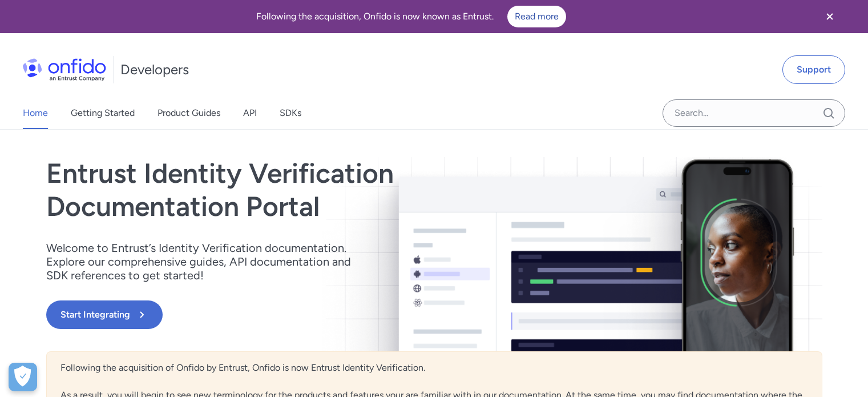 This screenshot has height=397, width=868. I want to click on a: Home, so click(35, 113).